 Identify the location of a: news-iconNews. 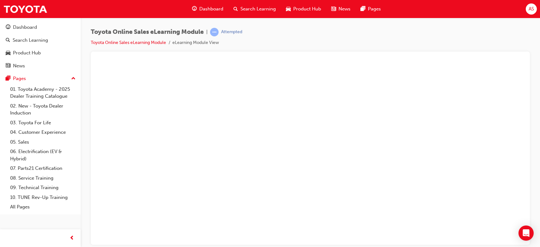
(341, 9).